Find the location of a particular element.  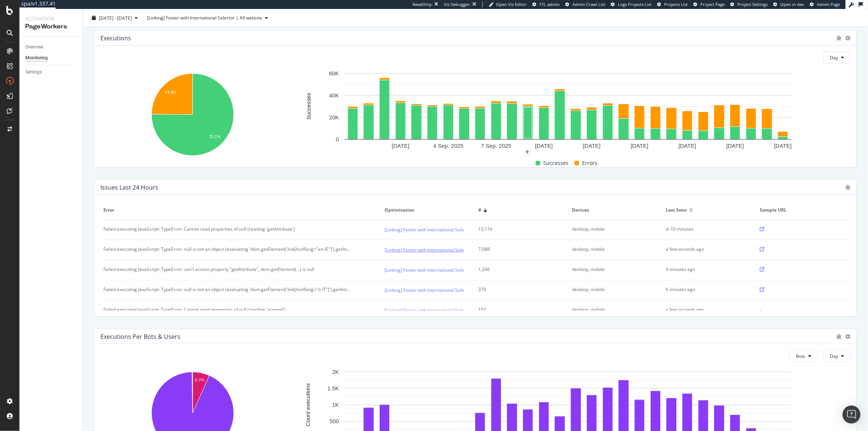

div: Activation is located at coordinates (51, 19).